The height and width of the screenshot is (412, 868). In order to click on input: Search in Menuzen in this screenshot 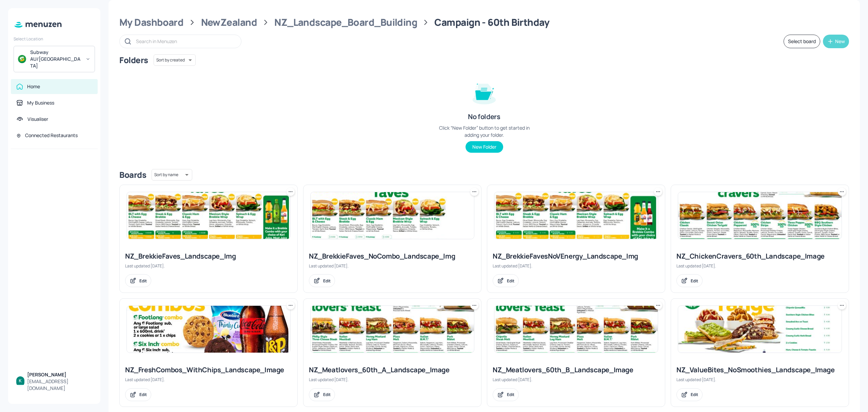, I will do `click(185, 41)`.